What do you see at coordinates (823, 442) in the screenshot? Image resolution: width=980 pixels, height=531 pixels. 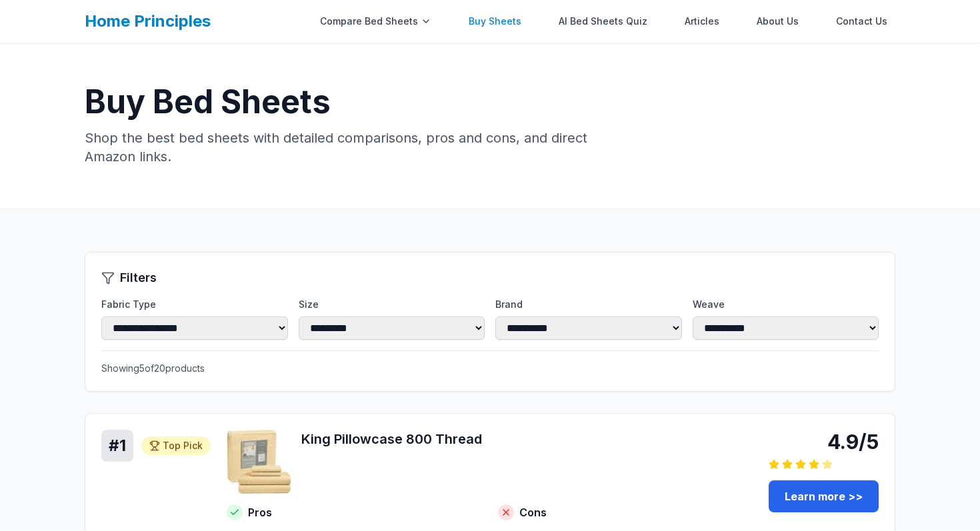 I see `div: 4.9/5` at bounding box center [823, 442].